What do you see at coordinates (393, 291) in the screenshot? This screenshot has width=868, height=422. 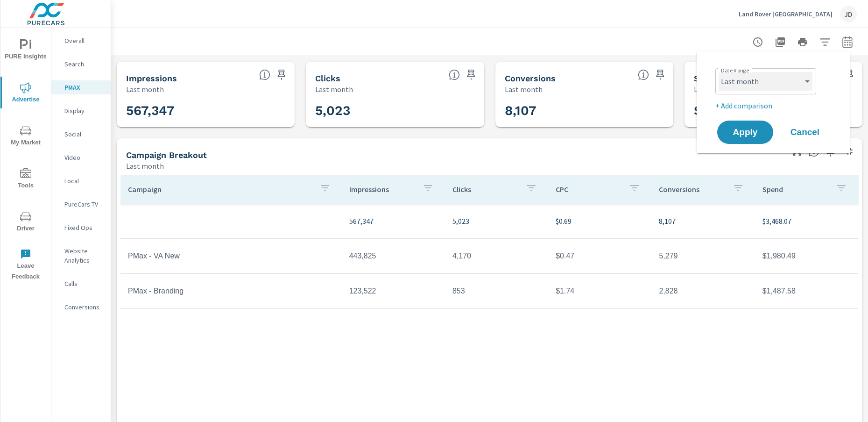 I see `td: 123,522` at bounding box center [393, 291].